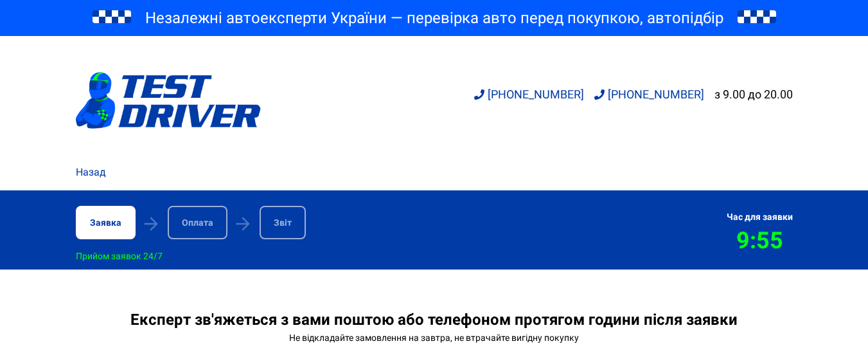 The image size is (868, 357). Describe the element at coordinates (760, 217) in the screenshot. I see `div: Час для заявки` at that location.